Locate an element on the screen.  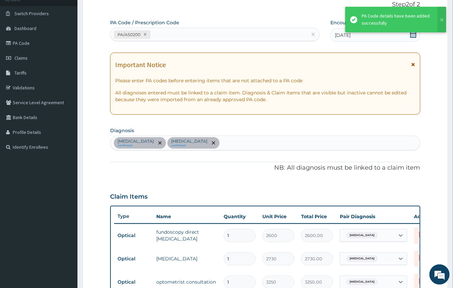
th: Actions is located at coordinates (427, 216).